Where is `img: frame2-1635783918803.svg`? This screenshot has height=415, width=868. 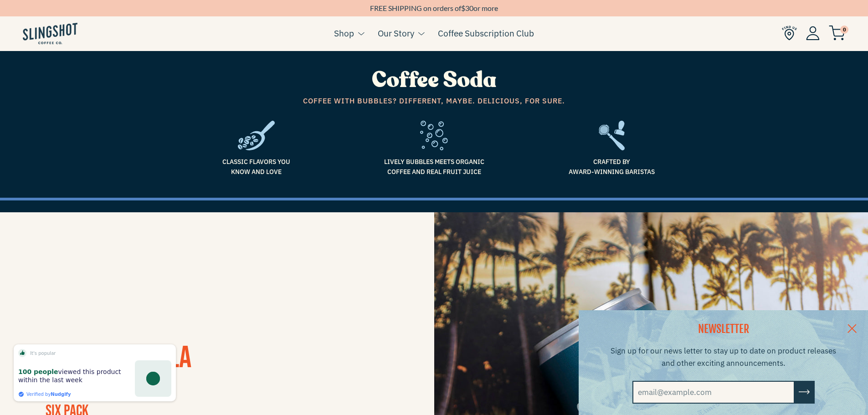
img: frame2-1635783918803.svg is located at coordinates (612, 135).